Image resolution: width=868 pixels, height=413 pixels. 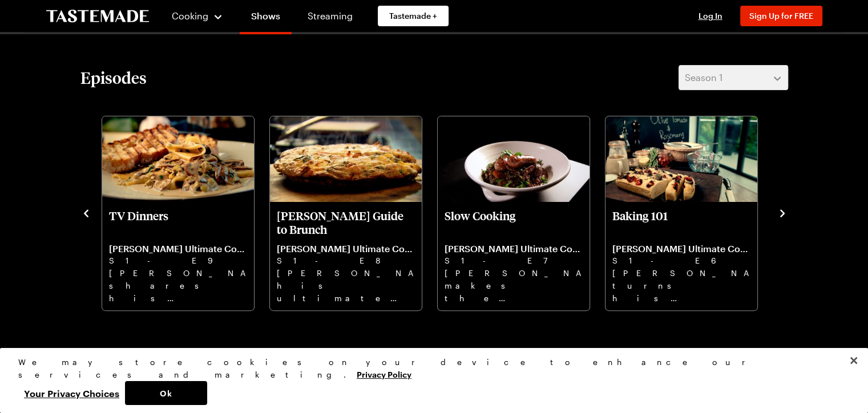 What do you see at coordinates (384, 374) in the screenshot?
I see `a: More information about your privacy, opens in a new tab` at bounding box center [384, 374].